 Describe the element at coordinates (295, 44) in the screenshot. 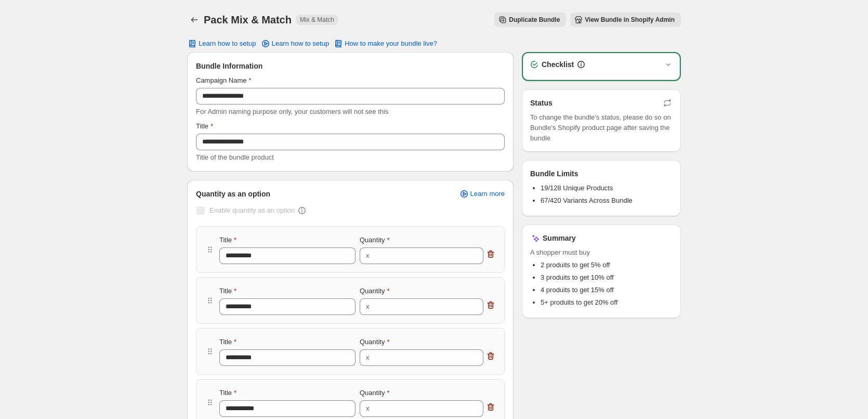

I see `a: Learn how to setup` at that location.